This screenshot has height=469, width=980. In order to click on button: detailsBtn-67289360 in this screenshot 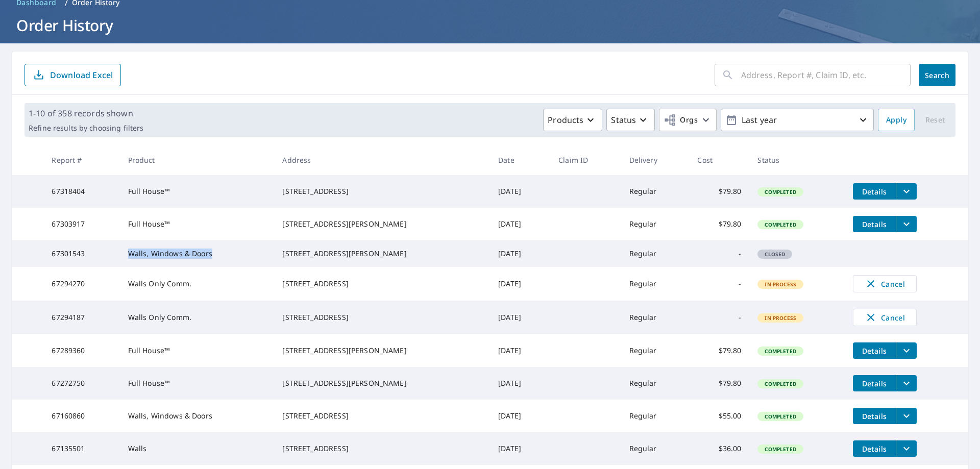, I will do `click(874, 350)`.